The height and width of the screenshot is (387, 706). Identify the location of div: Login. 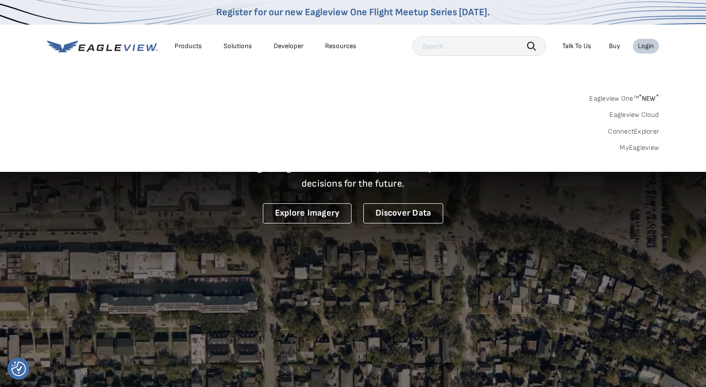
(646, 46).